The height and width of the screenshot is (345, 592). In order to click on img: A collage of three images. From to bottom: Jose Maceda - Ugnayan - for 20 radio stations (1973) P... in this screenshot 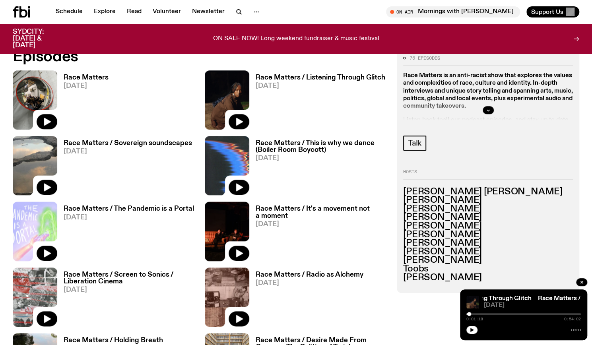, I will do `click(227, 297)`.